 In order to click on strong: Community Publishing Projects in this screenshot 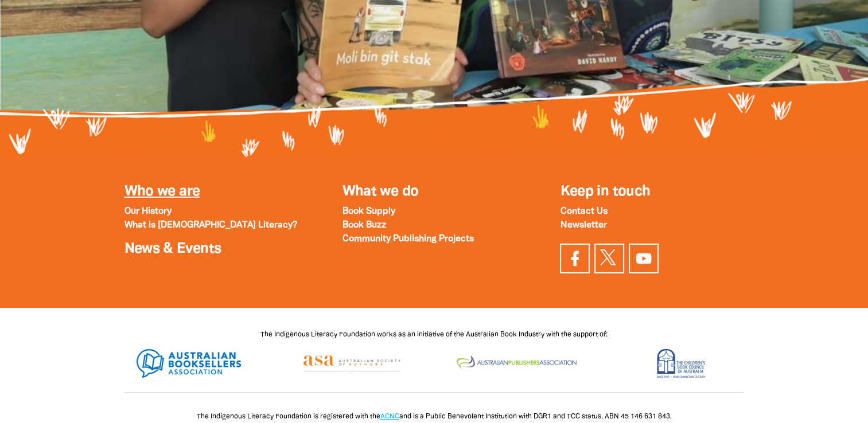, I will do `click(407, 239)`.